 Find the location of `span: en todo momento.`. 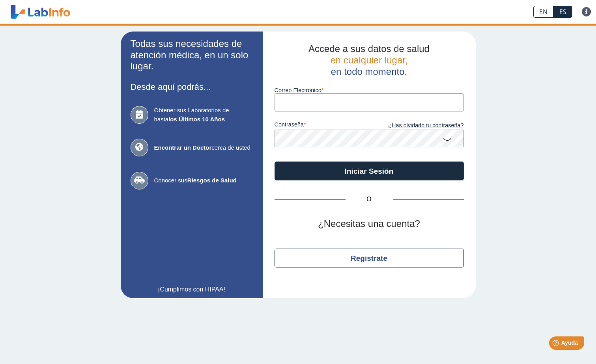

span: en todo momento. is located at coordinates (369, 71).